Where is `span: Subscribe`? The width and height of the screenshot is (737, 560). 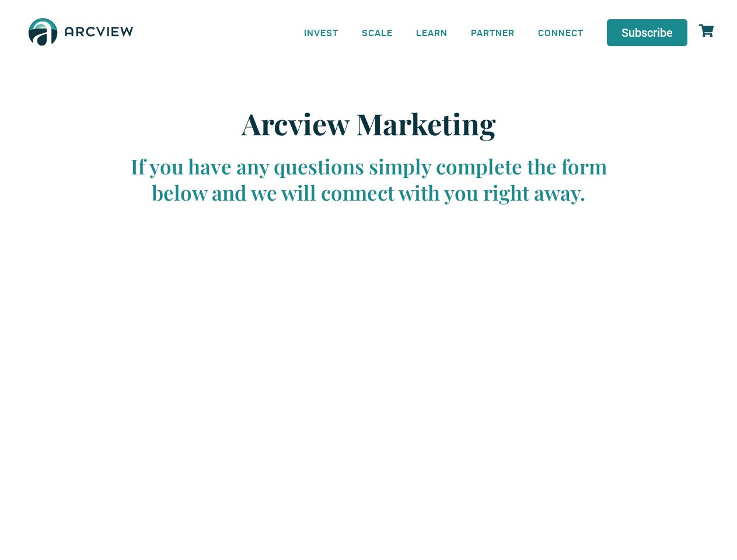
span: Subscribe is located at coordinates (647, 32).